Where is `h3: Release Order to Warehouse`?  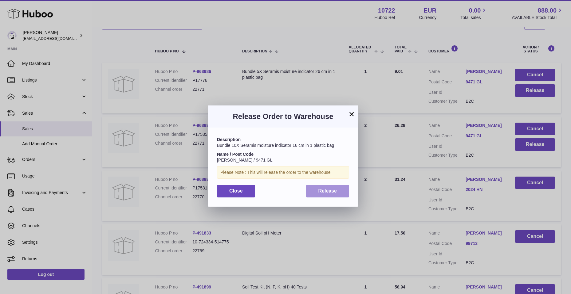
h3: Release Order to Warehouse is located at coordinates (283, 117).